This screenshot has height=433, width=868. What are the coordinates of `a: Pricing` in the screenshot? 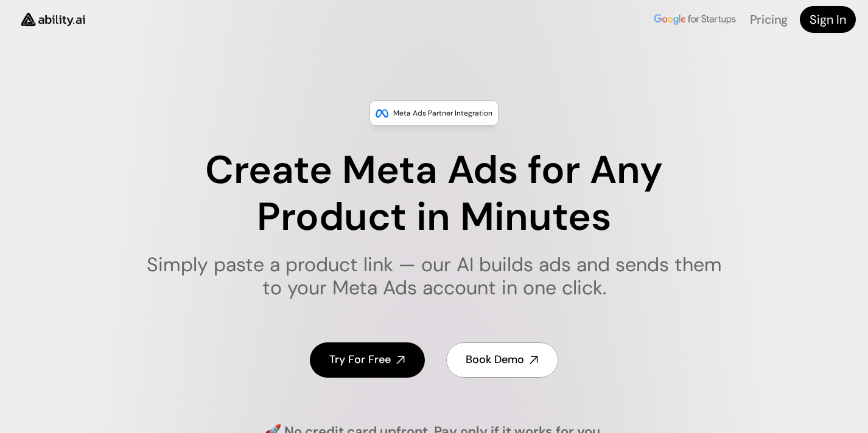 It's located at (769, 19).